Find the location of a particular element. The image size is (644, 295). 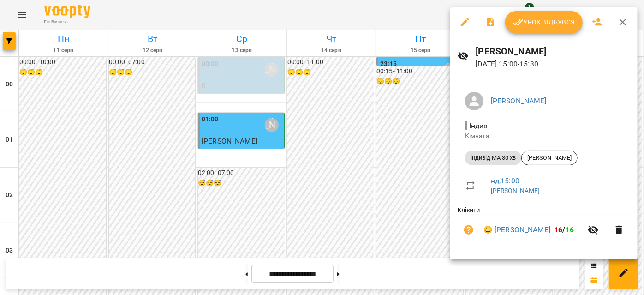

button: Урок відбувся is located at coordinates (544, 22).